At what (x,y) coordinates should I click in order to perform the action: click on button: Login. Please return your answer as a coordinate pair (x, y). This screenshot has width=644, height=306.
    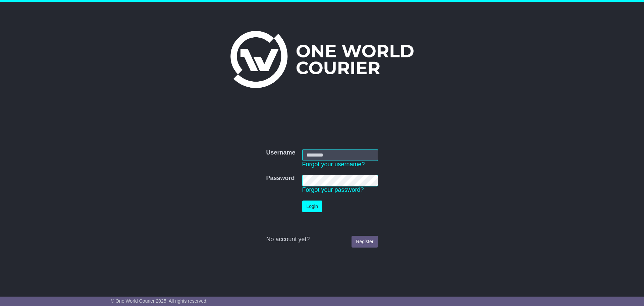
    Looking at the image, I should click on (313, 206).